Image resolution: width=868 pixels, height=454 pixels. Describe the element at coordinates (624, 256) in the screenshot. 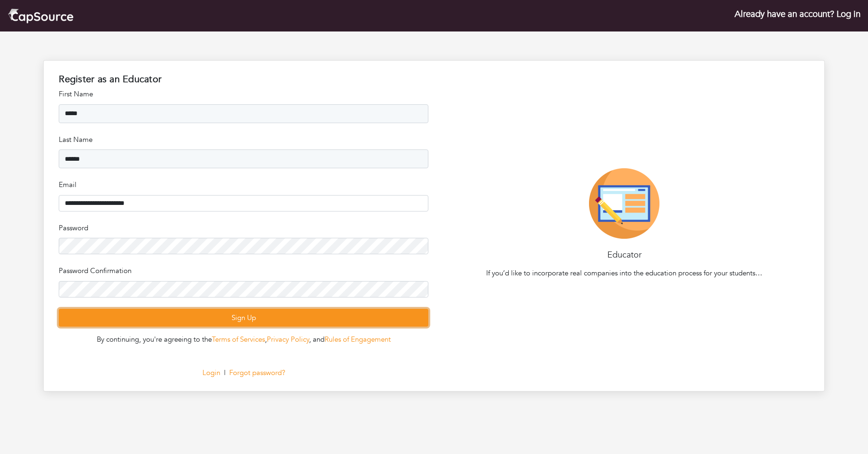

I see `h4: Educator` at that location.